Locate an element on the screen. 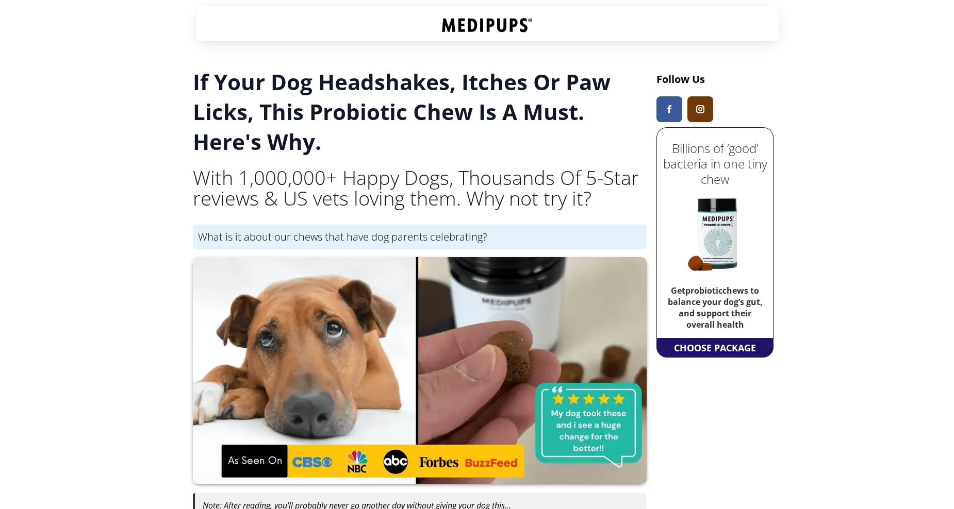 This screenshot has height=509, width=954. div: What is it about our chews that have dog parents celebrating? is located at coordinates (420, 237).